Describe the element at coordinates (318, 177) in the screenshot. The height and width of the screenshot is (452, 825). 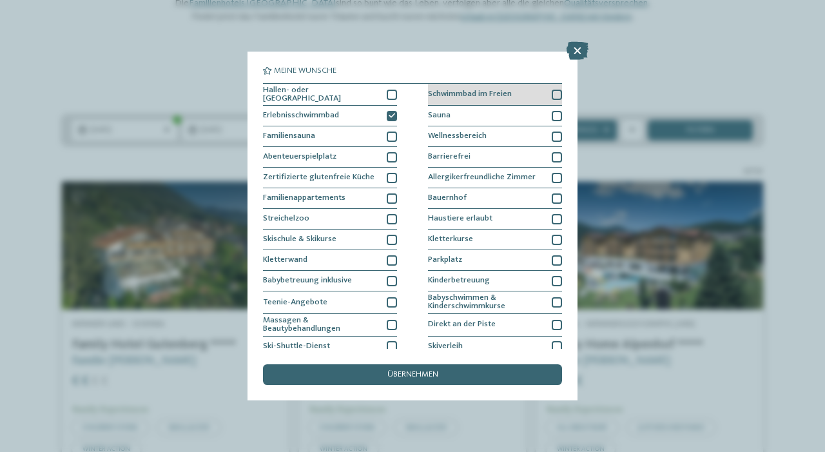
I see `span: Zertifizierte glutenfreie Küche` at that location.